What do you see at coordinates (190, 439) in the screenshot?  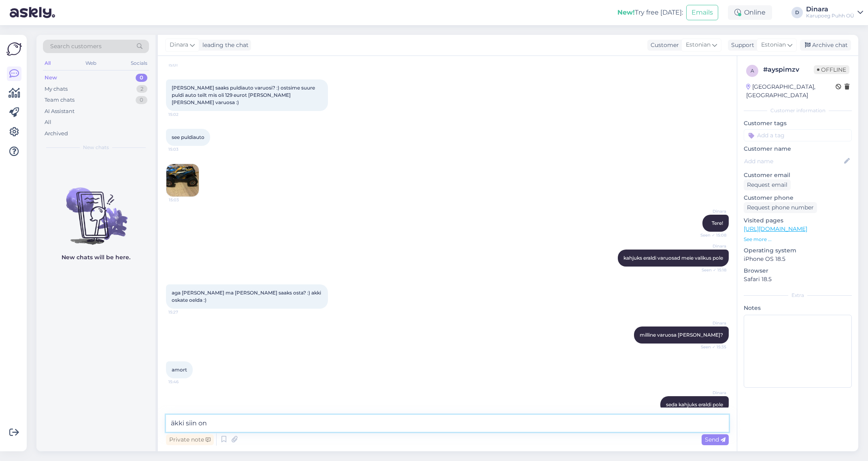 I see `div: Private note` at bounding box center [190, 439].